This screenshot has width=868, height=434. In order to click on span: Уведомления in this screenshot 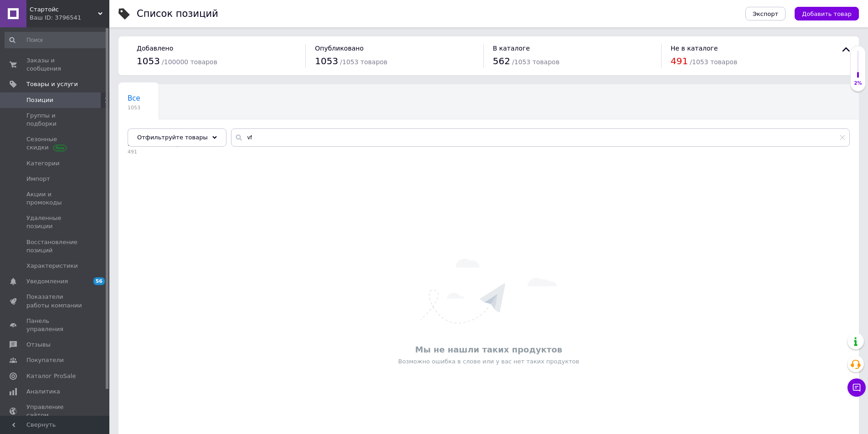, I will do `click(47, 281)`.